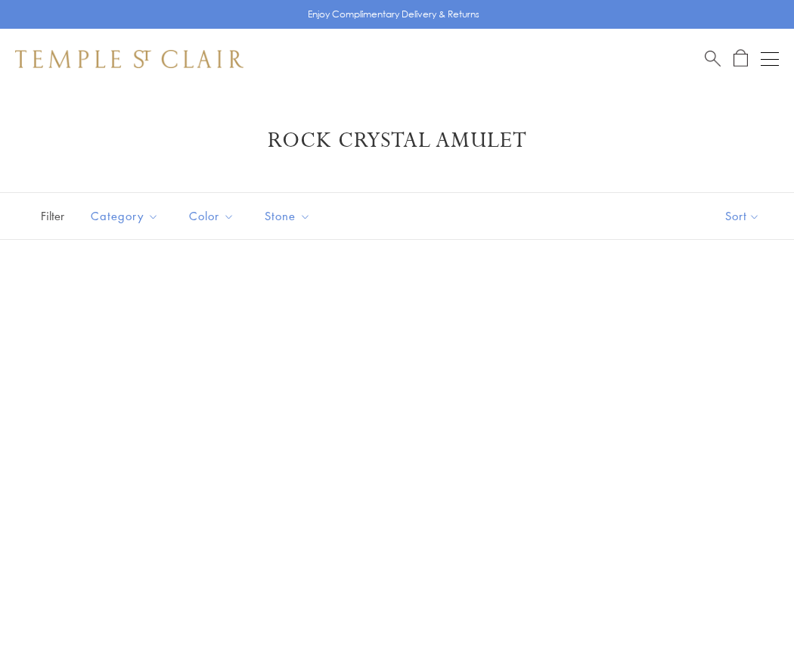 The width and height of the screenshot is (794, 672). I want to click on img: Temple St. Clair, so click(130, 59).